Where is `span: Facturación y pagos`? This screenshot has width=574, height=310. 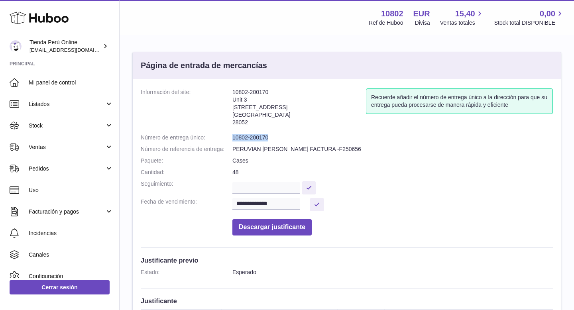
span: Facturación y pagos is located at coordinates (67, 212).